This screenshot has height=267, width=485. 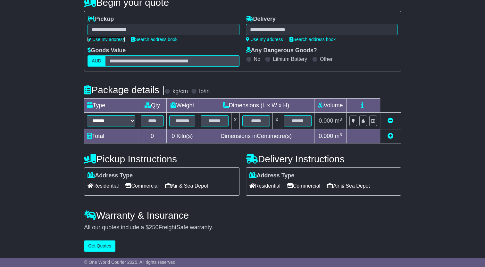 I want to click on td: Qty, so click(x=152, y=106).